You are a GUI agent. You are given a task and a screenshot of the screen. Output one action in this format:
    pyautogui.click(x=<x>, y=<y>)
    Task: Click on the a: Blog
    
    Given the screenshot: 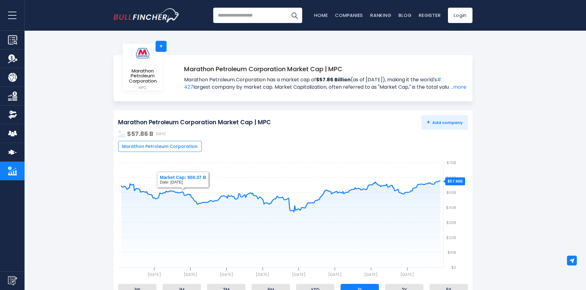 What is the action you would take?
    pyautogui.click(x=405, y=15)
    